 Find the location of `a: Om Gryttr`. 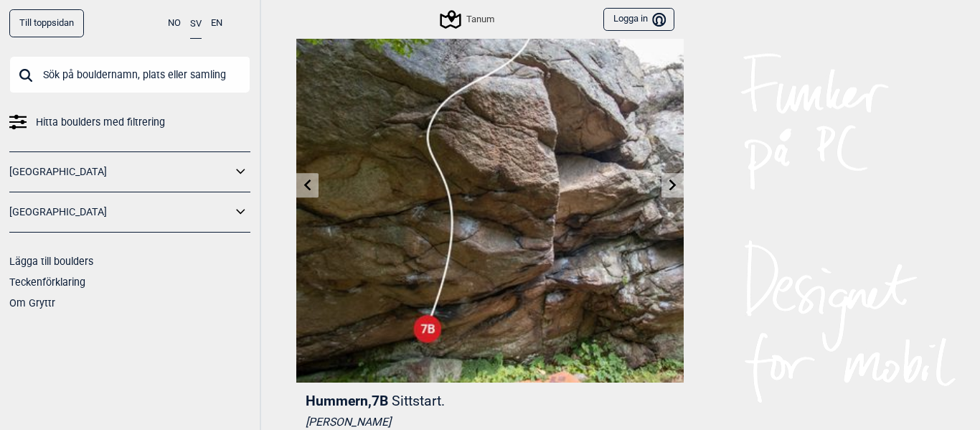

a: Om Gryttr is located at coordinates (32, 303).